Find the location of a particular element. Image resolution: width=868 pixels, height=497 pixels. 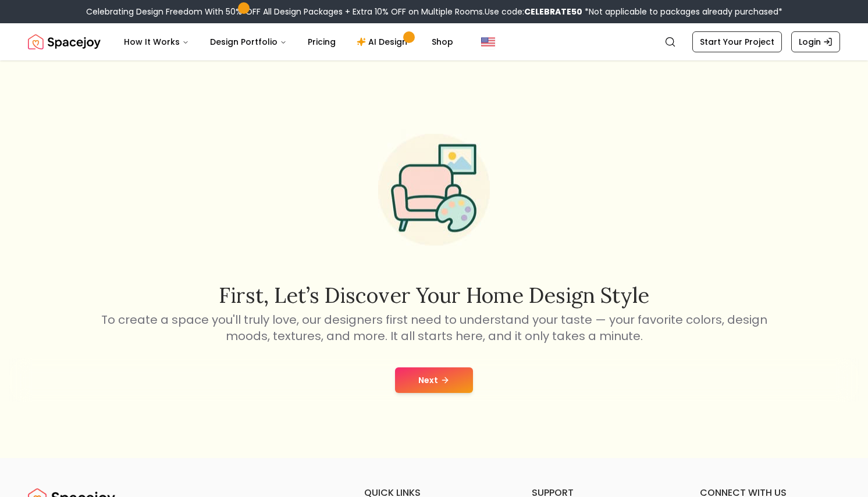

a: AI Design is located at coordinates (384, 42).